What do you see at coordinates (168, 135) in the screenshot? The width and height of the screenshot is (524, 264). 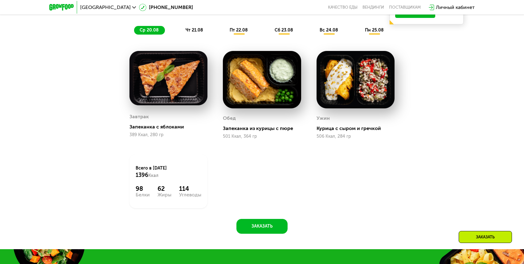 I see `div: 389 Ккал, 280 гр` at bounding box center [168, 135].